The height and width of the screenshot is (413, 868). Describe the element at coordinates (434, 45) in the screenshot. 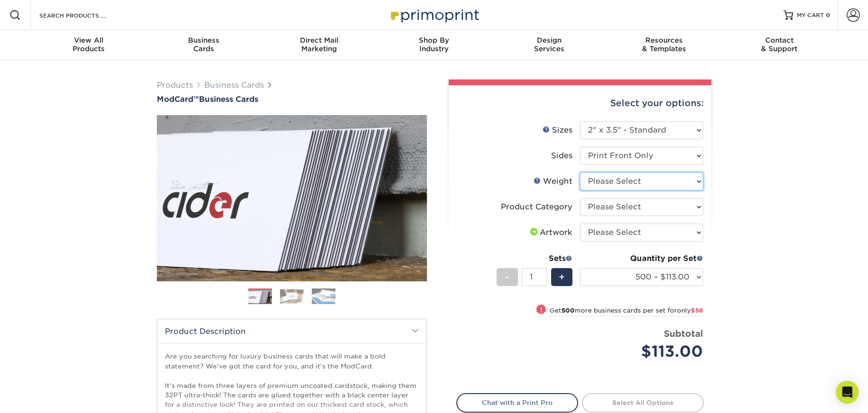

I see `div: Industry` at that location.